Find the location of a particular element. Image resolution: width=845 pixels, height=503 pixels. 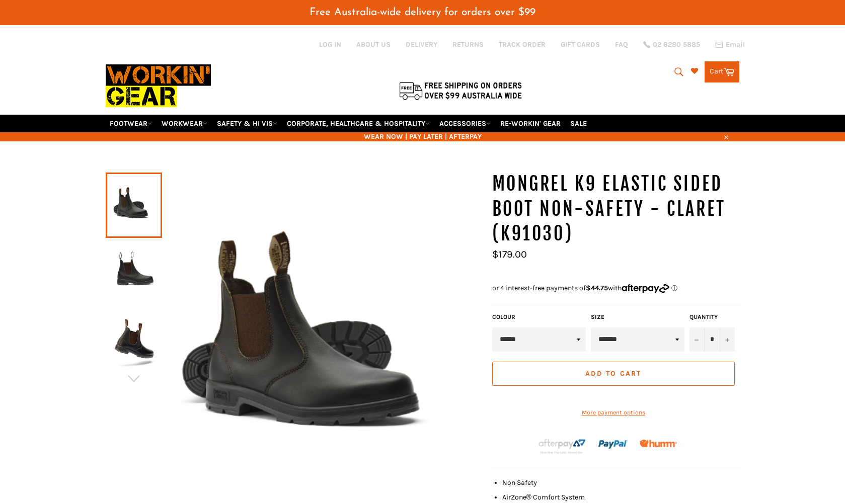

a: Log in is located at coordinates (330, 44).